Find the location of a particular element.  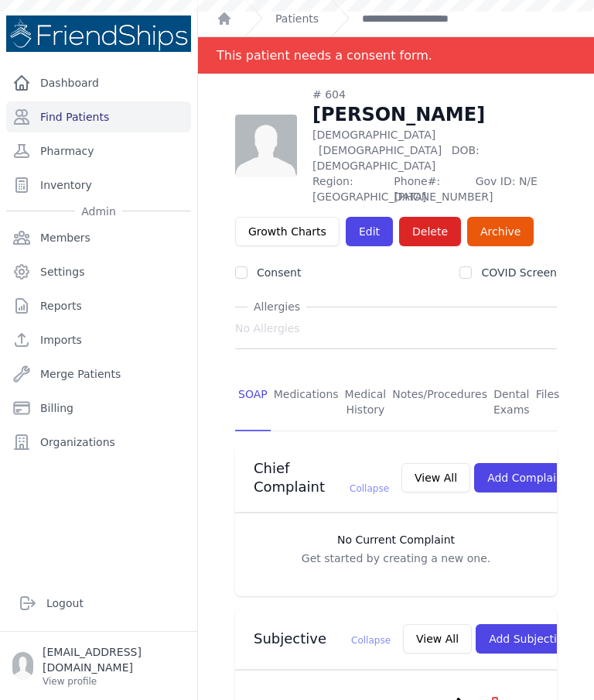

p: Get started by creating a new one. is located at coordinates (396, 558).